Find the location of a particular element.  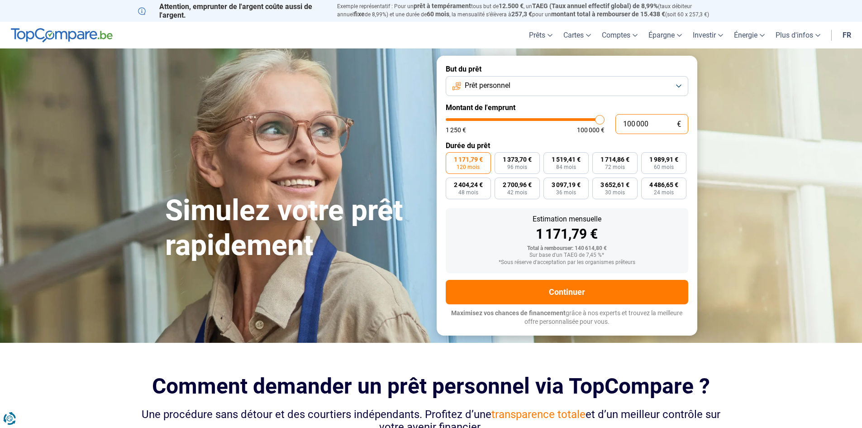

button: Continuer is located at coordinates (567, 292).